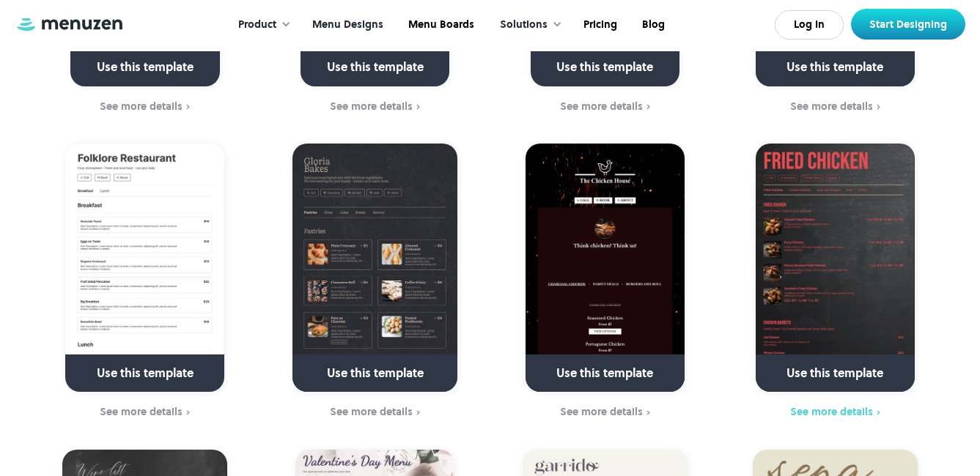 This screenshot has height=476, width=980. I want to click on a: Start Designing, so click(908, 24).